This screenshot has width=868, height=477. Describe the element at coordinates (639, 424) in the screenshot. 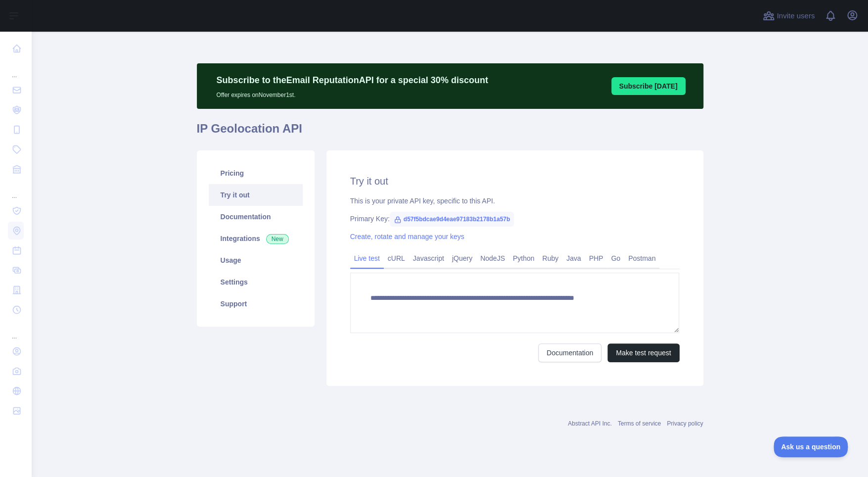

I see `a: Terms of service` at that location.